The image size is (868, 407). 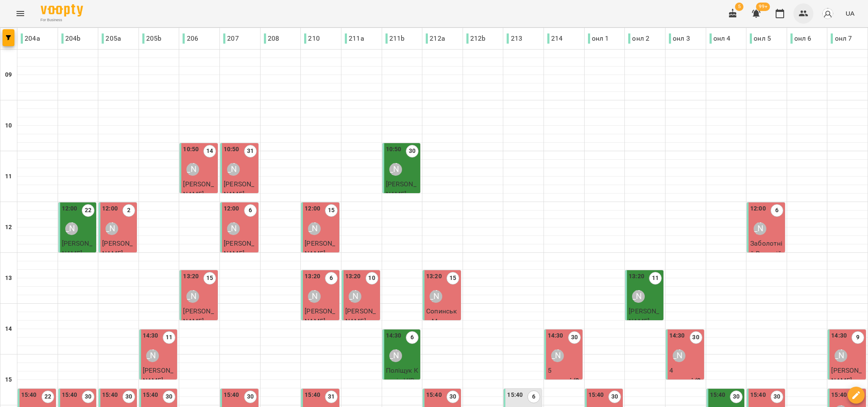 I want to click on p: 211b, so click(x=395, y=38).